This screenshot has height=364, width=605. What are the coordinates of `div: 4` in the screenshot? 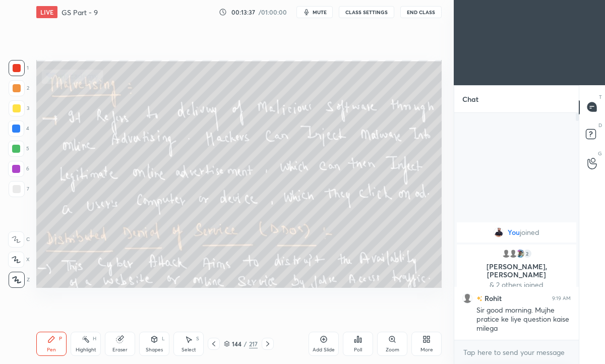 It's located at (18, 128).